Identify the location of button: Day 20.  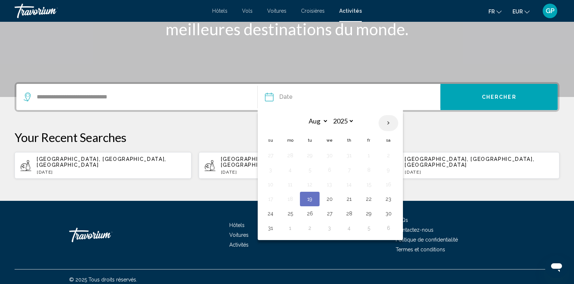
(329, 199).